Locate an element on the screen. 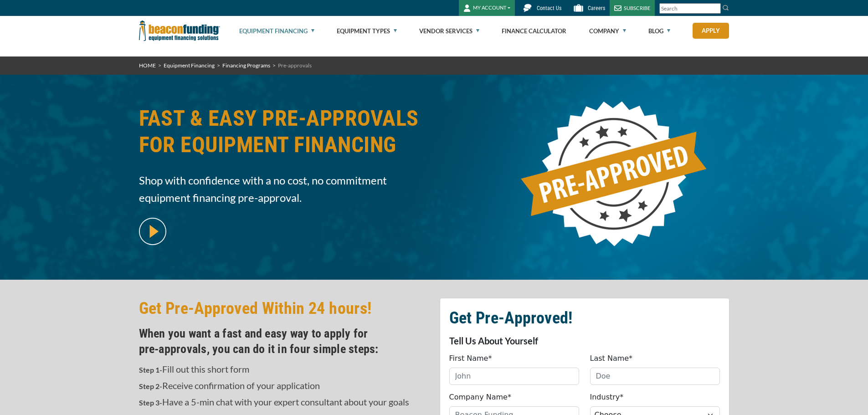 This screenshot has height=415, width=868. span: Careers is located at coordinates (597, 8).